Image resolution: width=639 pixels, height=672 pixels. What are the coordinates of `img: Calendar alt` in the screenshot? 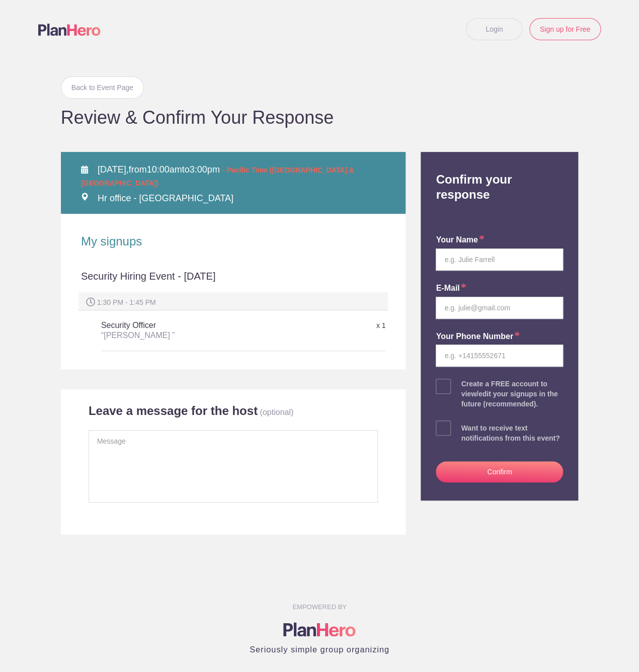 It's located at (84, 169).